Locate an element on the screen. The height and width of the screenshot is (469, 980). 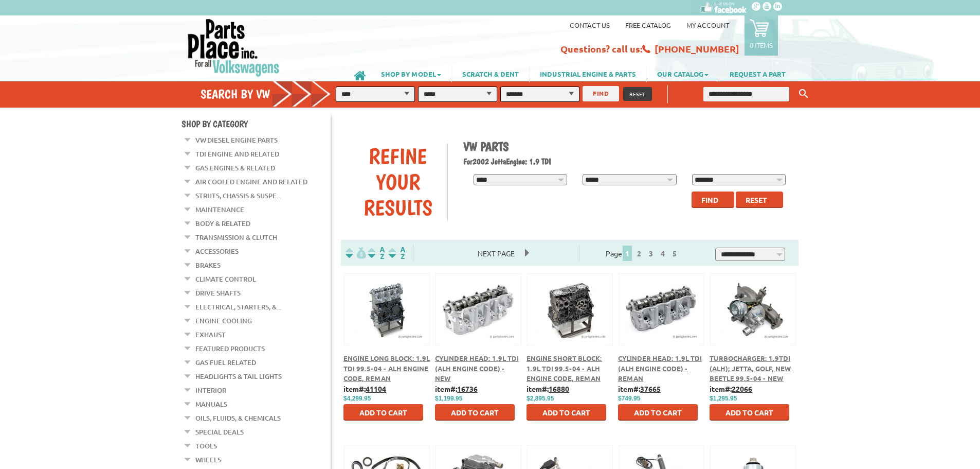
button: Keyword Search is located at coordinates (804, 94).